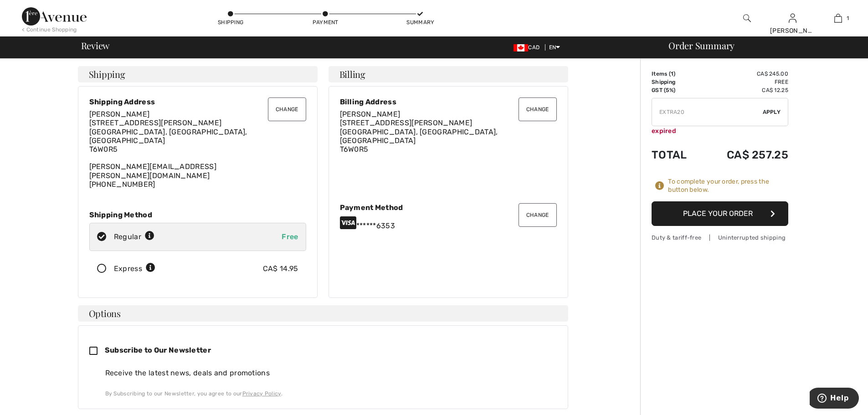  I want to click on input: Promo code, so click(707, 112).